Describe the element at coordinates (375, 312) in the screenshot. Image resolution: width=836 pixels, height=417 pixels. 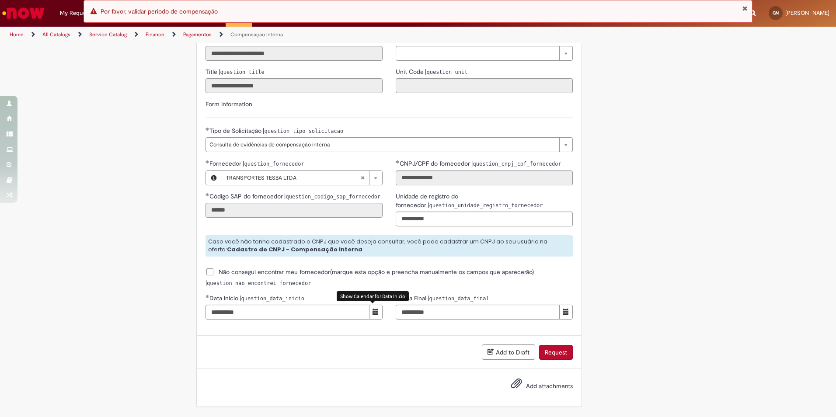
I see `button: Show Calendar for Data Inicio` at that location.